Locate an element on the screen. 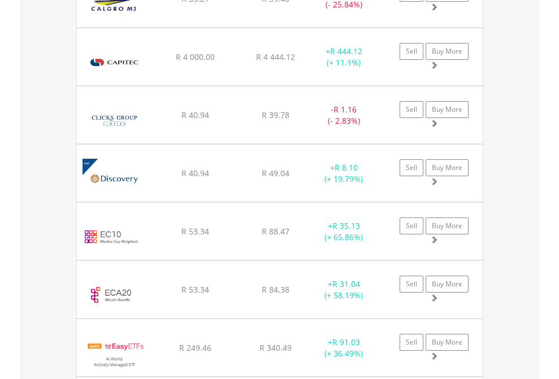  span: R 340.49 is located at coordinates (275, 348).